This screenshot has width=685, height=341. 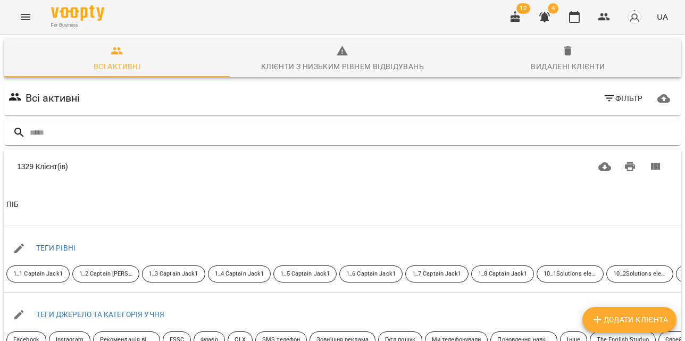 What do you see at coordinates (239, 274) in the screenshot?
I see `div: 1_4 Captain Jack1` at bounding box center [239, 274].